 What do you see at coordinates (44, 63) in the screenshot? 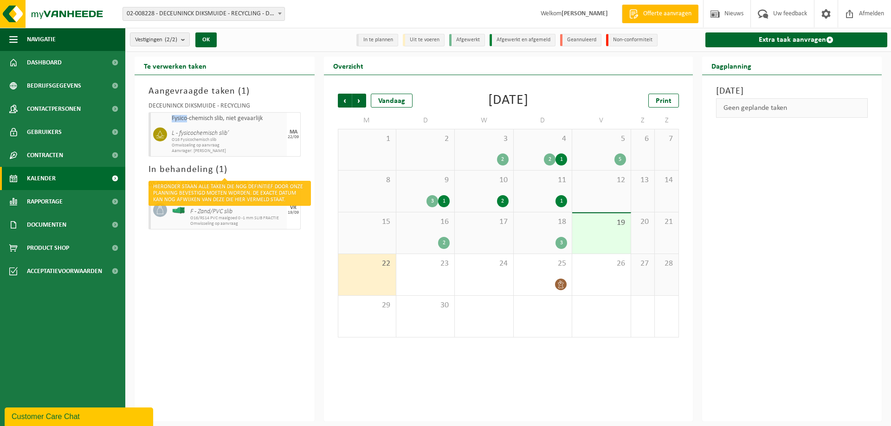
I see `span: Dashboard` at bounding box center [44, 63].